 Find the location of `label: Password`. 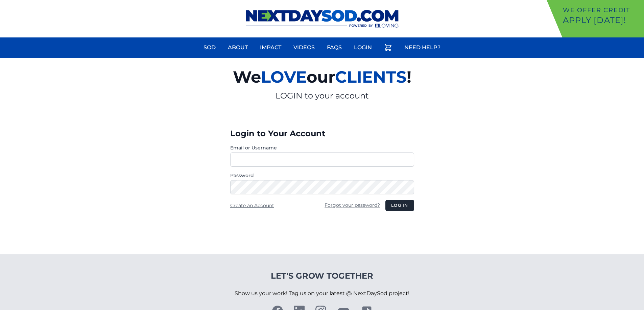

label: Password is located at coordinates (322, 175).